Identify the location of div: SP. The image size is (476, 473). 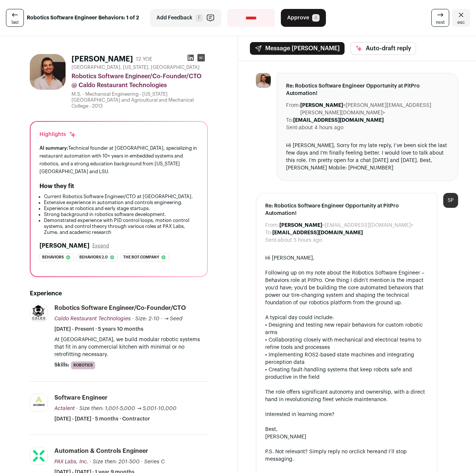
(451, 201).